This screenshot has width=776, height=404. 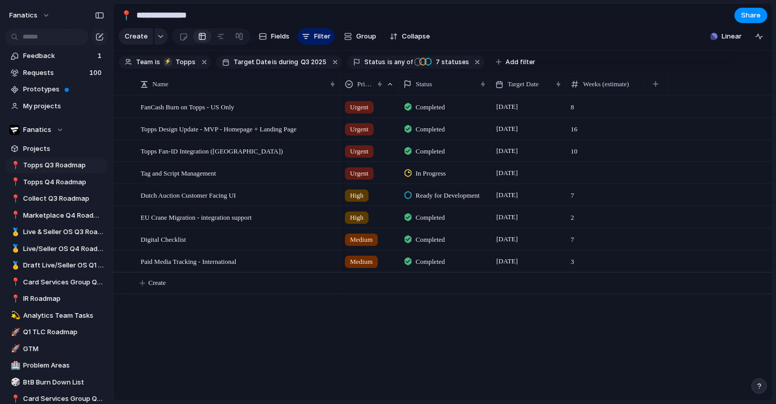 What do you see at coordinates (605, 259) in the screenshot?
I see `span: 3` at bounding box center [605, 259].